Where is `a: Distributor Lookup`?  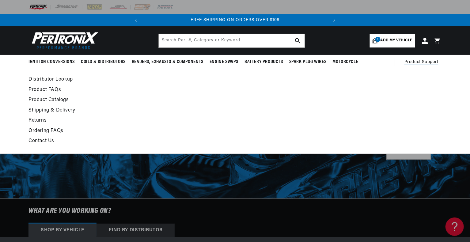 a: Distributor Lookup is located at coordinates (179, 80).